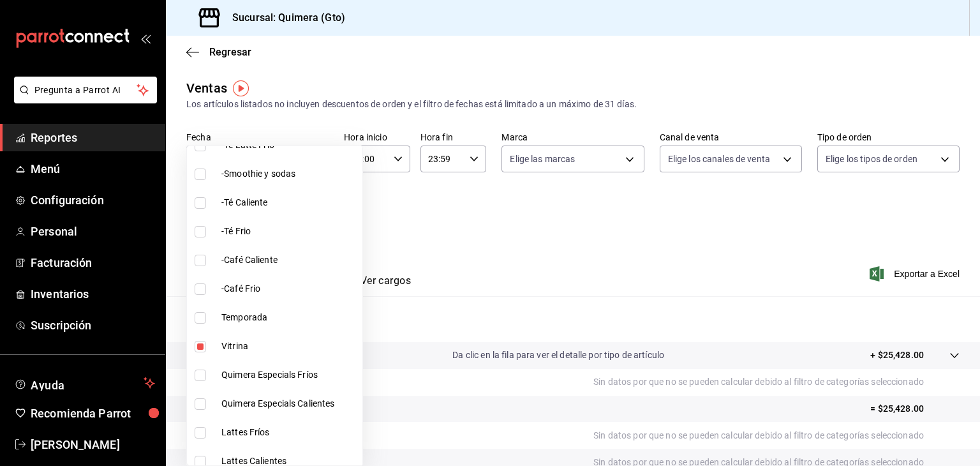  Describe the element at coordinates (289, 317) in the screenshot. I see `span: Temporada` at that location.